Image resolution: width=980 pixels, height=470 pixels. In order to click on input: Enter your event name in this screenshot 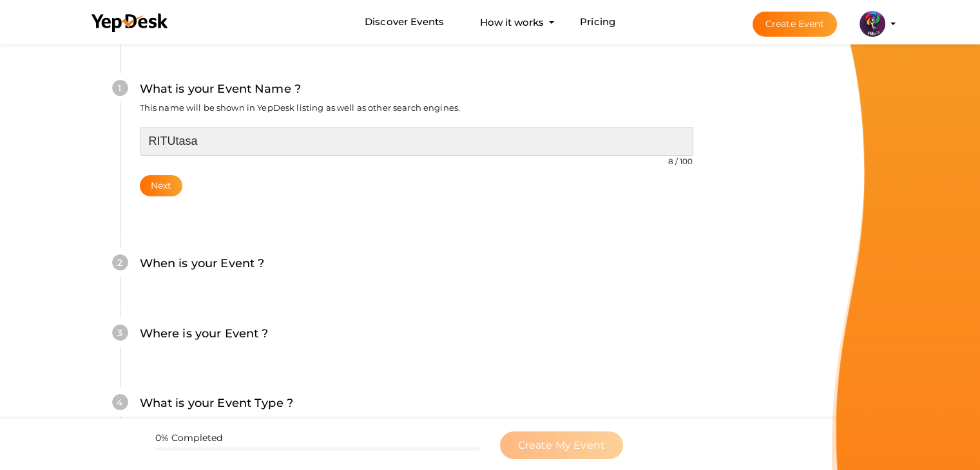, I will do `click(416, 141)`.